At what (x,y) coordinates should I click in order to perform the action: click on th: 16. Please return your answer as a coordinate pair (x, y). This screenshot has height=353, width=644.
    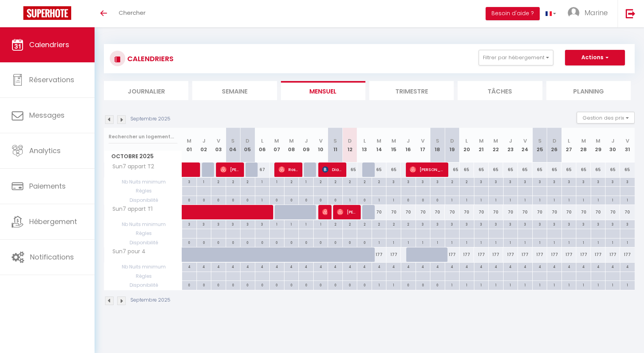
    Looking at the image, I should click on (408, 145).